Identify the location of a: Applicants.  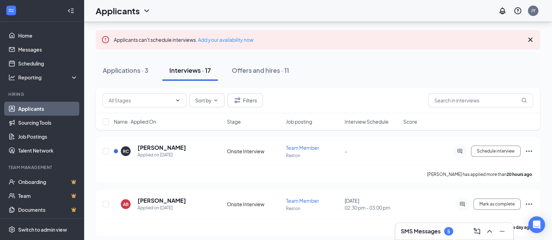
(48, 109).